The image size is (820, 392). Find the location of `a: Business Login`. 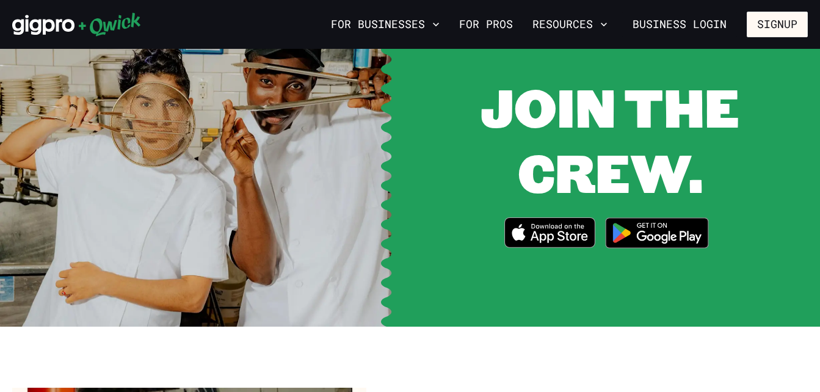

a: Business Login is located at coordinates (680, 24).